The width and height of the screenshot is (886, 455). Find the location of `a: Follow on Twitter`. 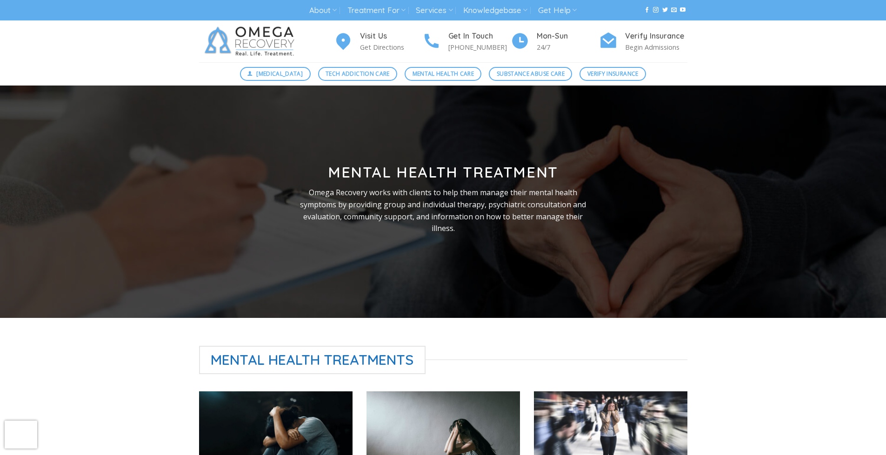

a: Follow on Twitter is located at coordinates (665, 10).